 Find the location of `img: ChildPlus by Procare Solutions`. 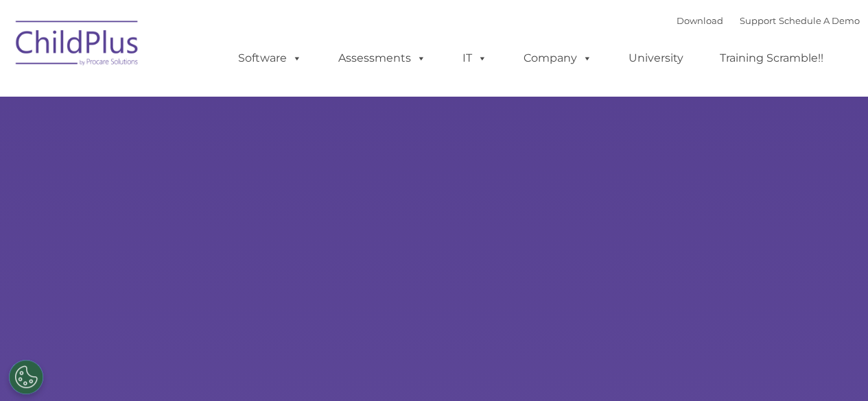

img: ChildPlus by Procare Solutions is located at coordinates (77, 46).